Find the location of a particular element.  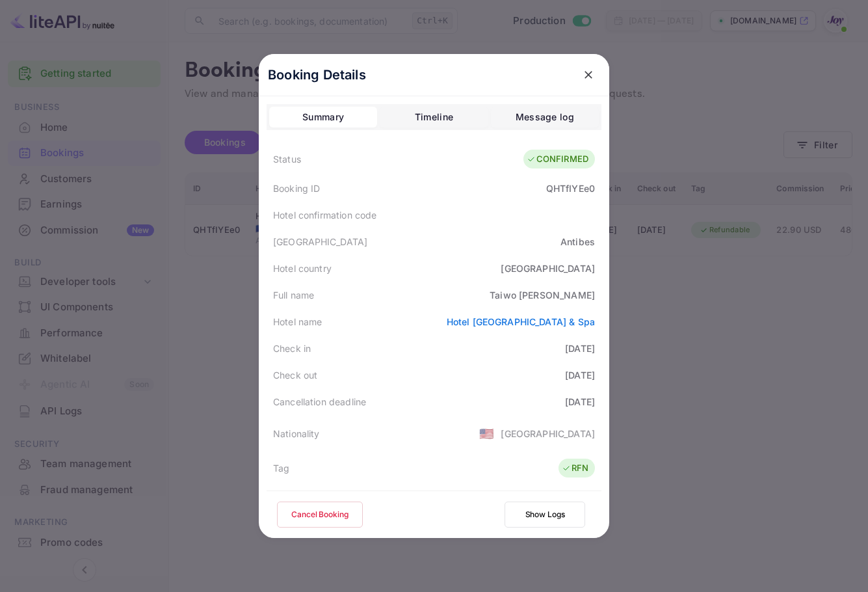

div: Summary is located at coordinates (323, 117).